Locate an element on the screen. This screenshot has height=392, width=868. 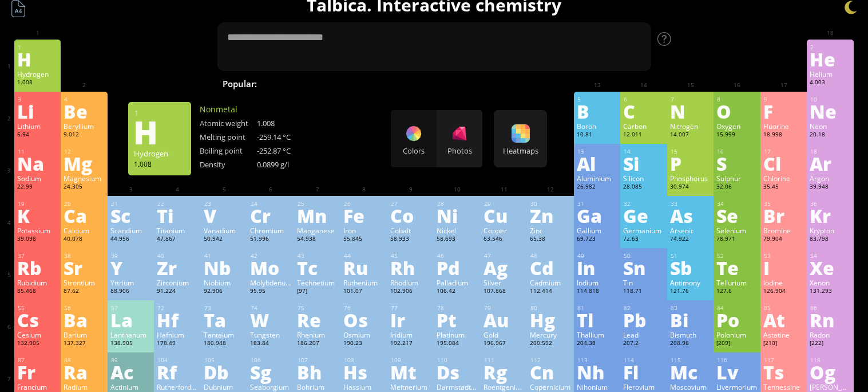
div: Mercury is located at coordinates (551, 334).